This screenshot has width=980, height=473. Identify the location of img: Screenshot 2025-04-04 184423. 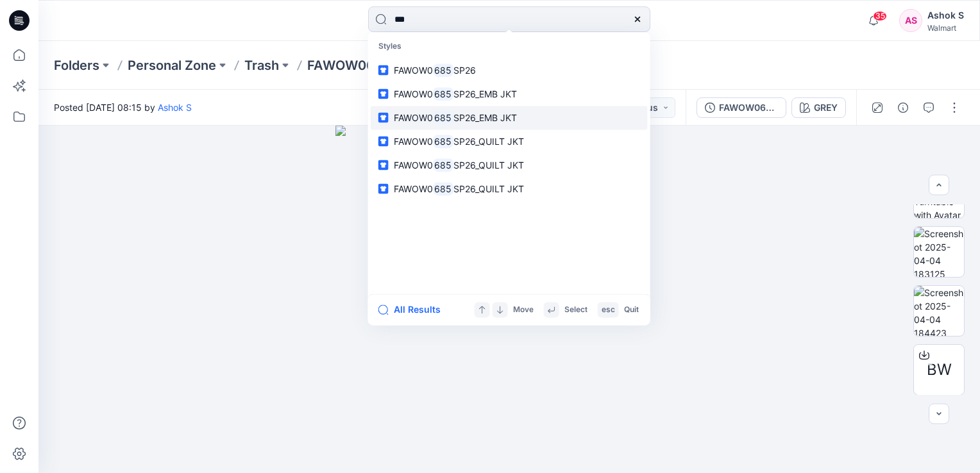
(938, 311).